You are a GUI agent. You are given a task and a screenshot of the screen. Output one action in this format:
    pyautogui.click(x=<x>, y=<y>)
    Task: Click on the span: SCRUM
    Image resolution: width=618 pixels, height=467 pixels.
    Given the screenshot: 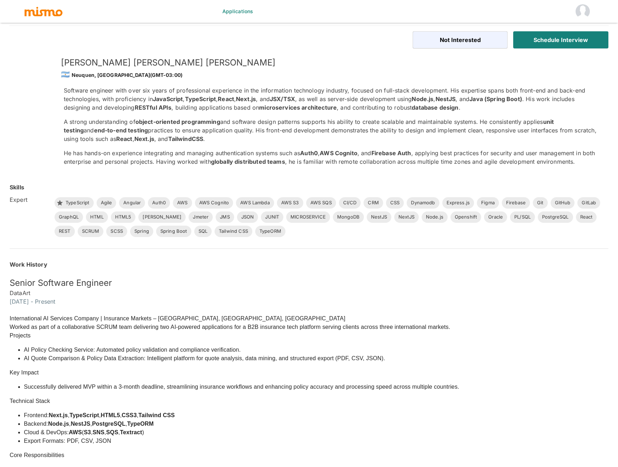 What is the action you would take?
    pyautogui.click(x=91, y=232)
    